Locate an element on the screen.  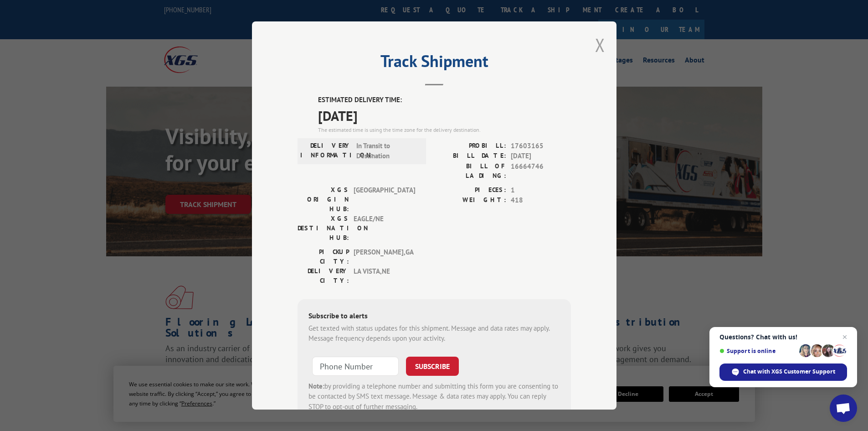
span: Questions? Chat with us! is located at coordinates (784, 337).